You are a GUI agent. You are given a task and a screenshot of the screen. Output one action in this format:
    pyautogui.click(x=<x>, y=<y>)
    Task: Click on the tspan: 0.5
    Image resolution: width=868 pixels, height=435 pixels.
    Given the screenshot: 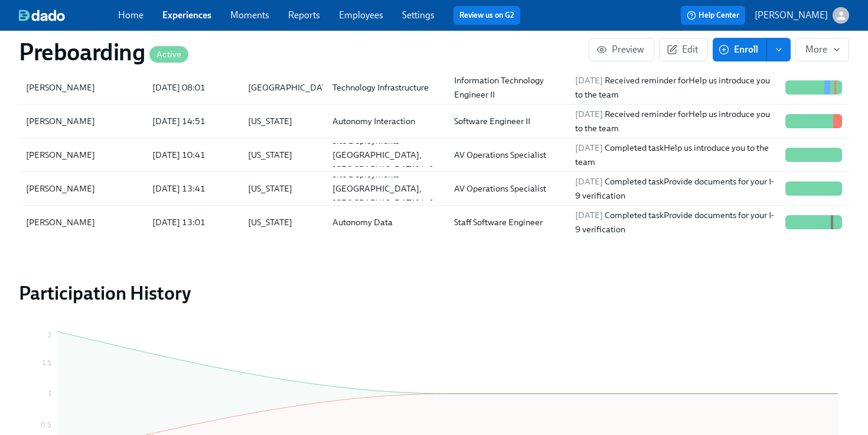 What is the action you would take?
    pyautogui.click(x=46, y=425)
    